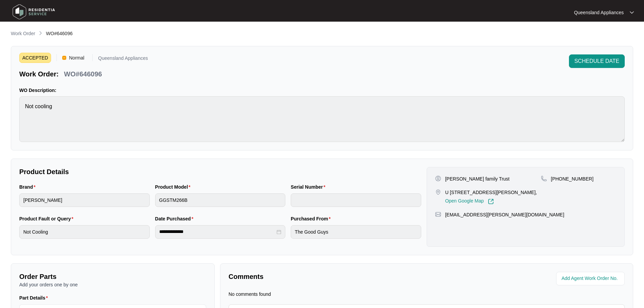 Image resolution: width=644 pixels, height=308 pixels. Describe the element at coordinates (309, 187) in the screenshot. I see `label: Serial Number` at that location.